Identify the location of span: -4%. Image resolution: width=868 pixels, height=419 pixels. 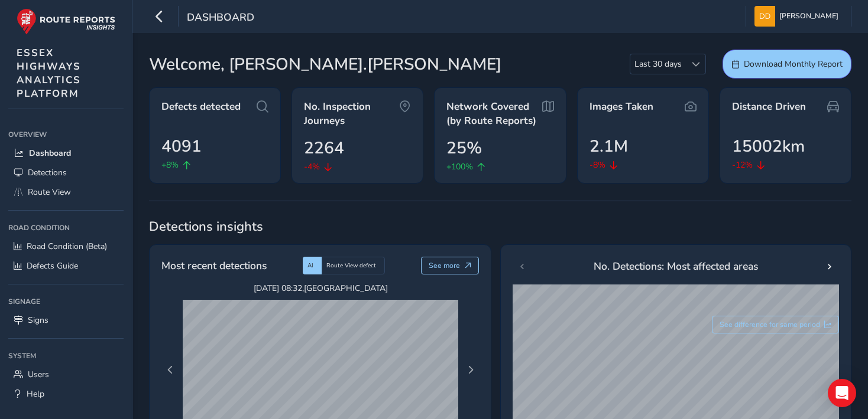
(312, 167).